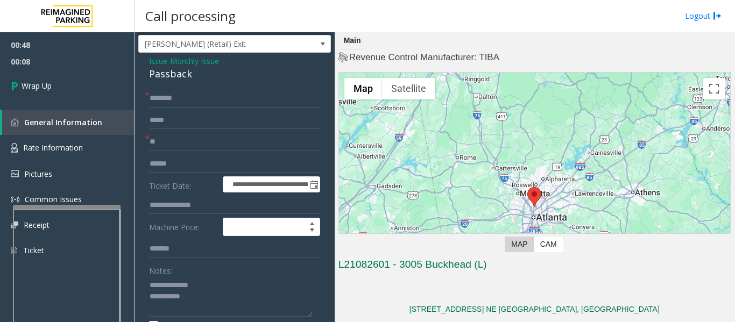 The width and height of the screenshot is (735, 322). What do you see at coordinates (312, 231) in the screenshot?
I see `span: Decrease value` at bounding box center [312, 231].